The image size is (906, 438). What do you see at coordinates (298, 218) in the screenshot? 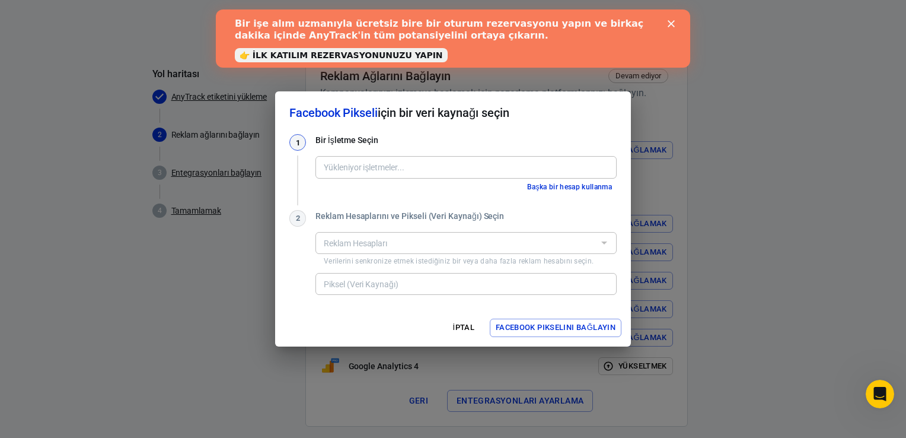
I see `div: 2` at bounding box center [298, 218].